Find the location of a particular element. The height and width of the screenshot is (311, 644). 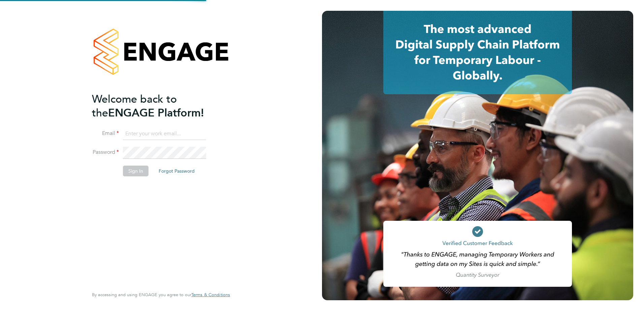

span: Terms & Conditions is located at coordinates (210, 294).